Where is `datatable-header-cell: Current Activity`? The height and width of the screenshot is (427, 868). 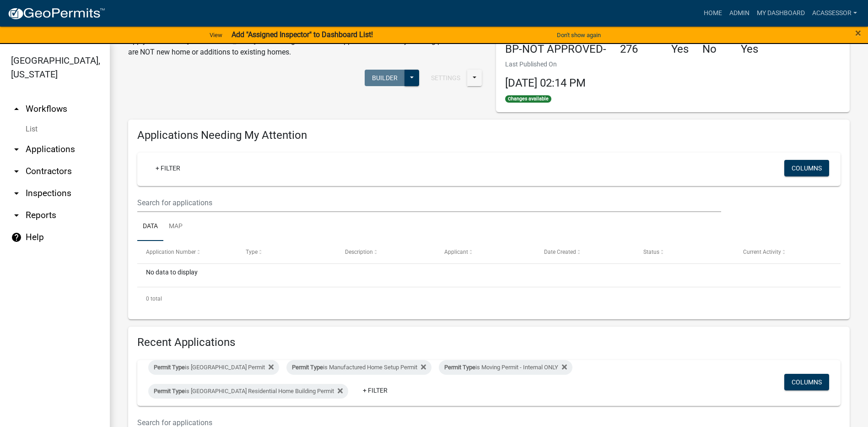
datatable-header-cell: Current Activity is located at coordinates (784, 252).